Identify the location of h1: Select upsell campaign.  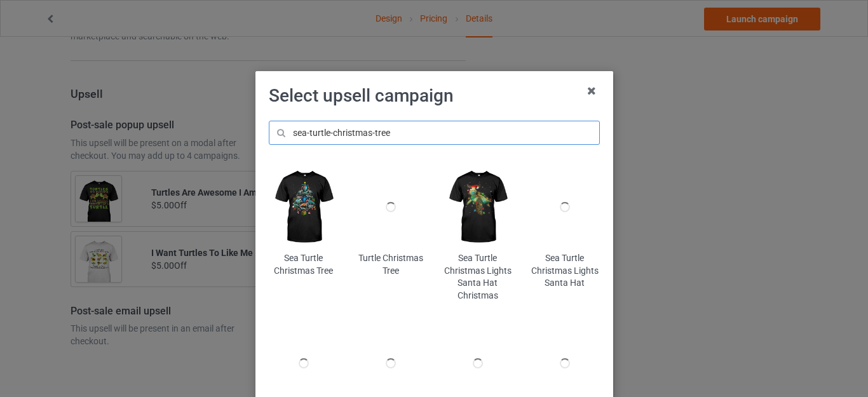
(434, 96).